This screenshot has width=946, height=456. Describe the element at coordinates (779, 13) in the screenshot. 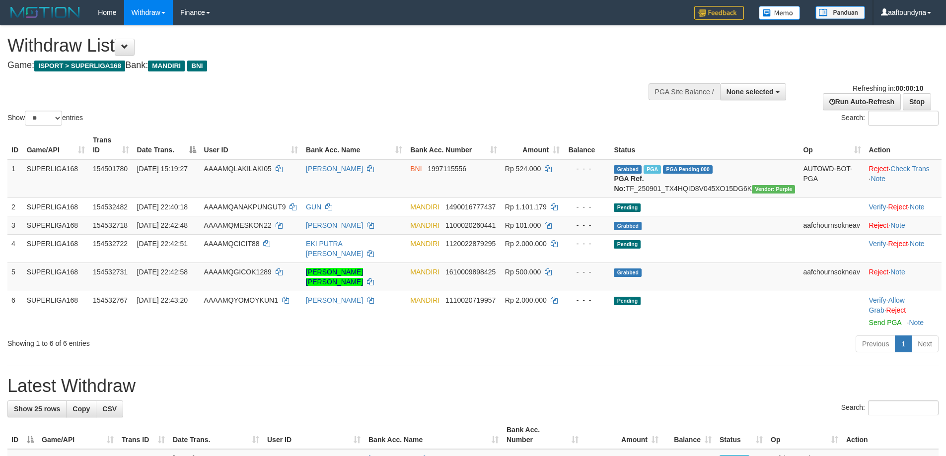

I see `img: Button%20Memo.svg` at that location.